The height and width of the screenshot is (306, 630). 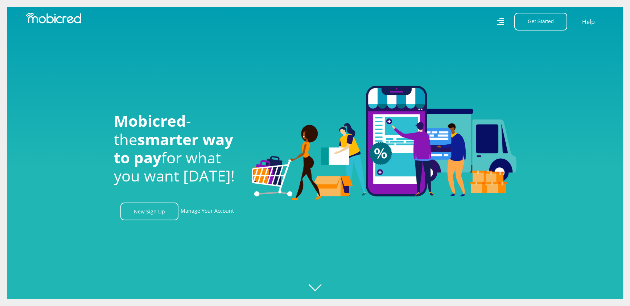 What do you see at coordinates (150, 120) in the screenshot?
I see `span: Mobicred` at bounding box center [150, 120].